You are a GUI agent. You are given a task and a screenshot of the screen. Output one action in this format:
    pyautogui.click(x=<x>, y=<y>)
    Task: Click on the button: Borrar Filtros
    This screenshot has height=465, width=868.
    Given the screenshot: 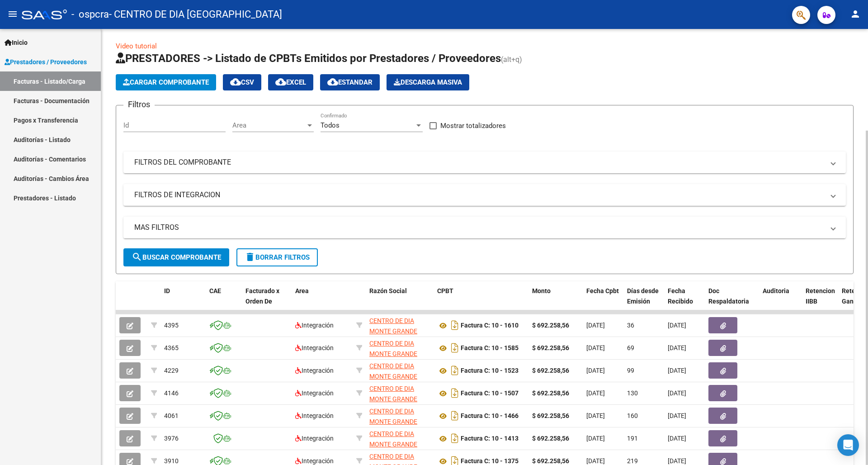 What is the action you would take?
    pyautogui.click(x=277, y=257)
    